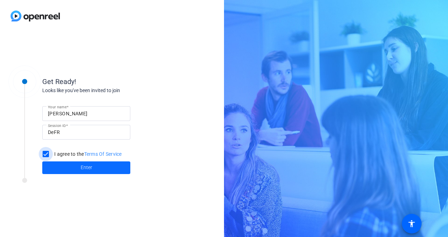  Describe the element at coordinates (87, 154) in the screenshot. I see `label: I agree to the` at that location.